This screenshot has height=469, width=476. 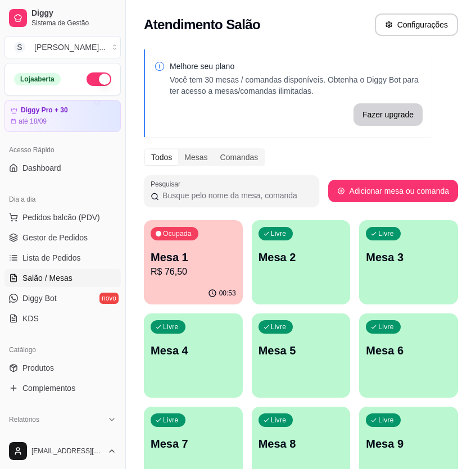 I want to click on article: Diggy Pro + 30, so click(x=44, y=110).